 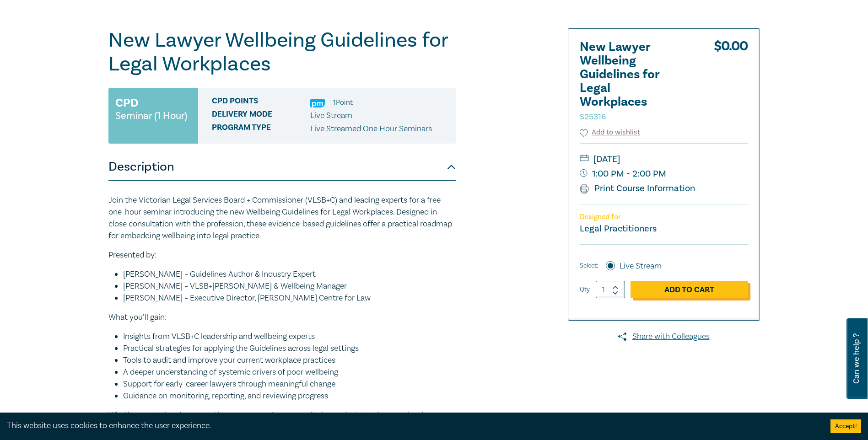 What do you see at coordinates (261, 116) in the screenshot?
I see `span: Delivery Mode` at bounding box center [261, 116].